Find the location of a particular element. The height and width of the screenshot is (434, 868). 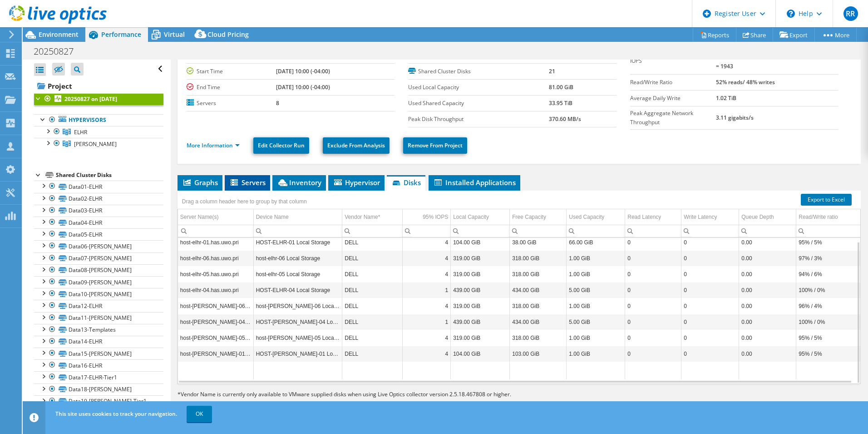

td: Column Server Name(s), Value host-elhr-06.has.uwo.pri is located at coordinates (215, 258).